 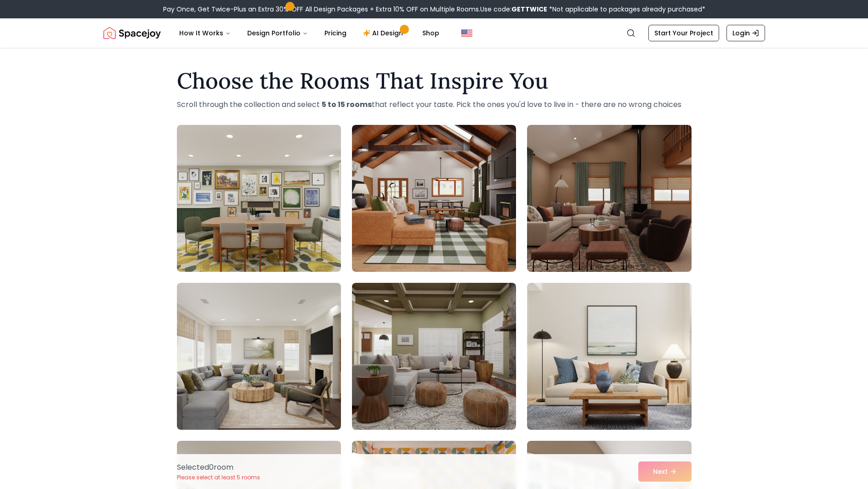 I want to click on a: Spacejoy, so click(x=132, y=33).